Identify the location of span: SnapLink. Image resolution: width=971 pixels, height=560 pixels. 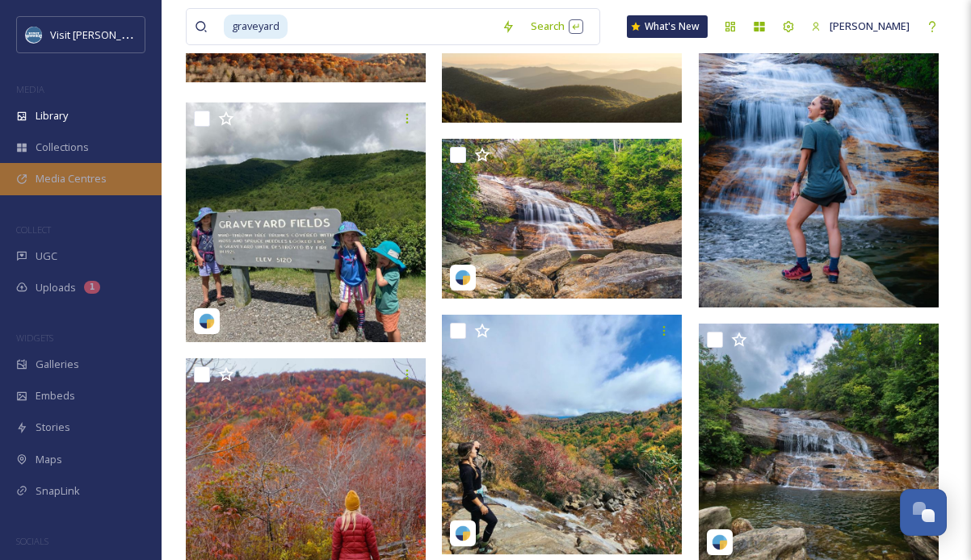
(57, 491).